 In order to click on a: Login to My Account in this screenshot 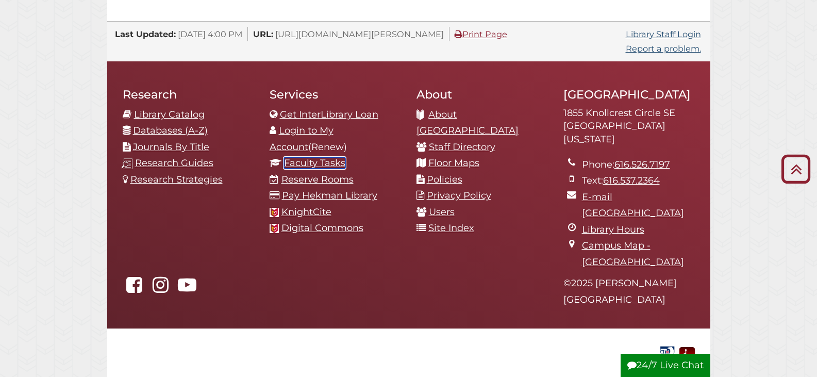, I will do `click(301, 139)`.